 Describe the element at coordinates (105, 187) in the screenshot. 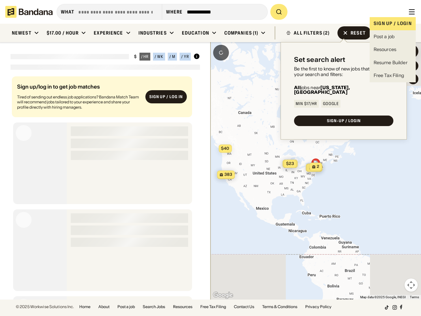

I see `div: grid` at that location.